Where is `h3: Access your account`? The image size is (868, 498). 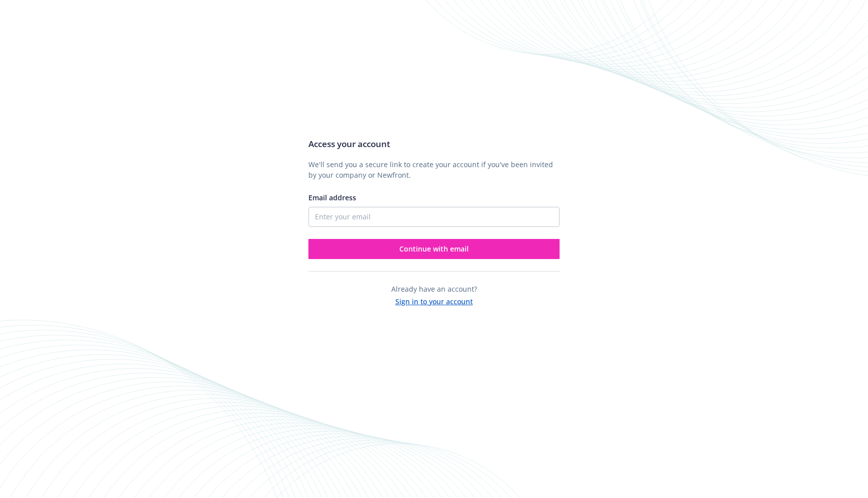
h3: Access your account is located at coordinates (434, 144).